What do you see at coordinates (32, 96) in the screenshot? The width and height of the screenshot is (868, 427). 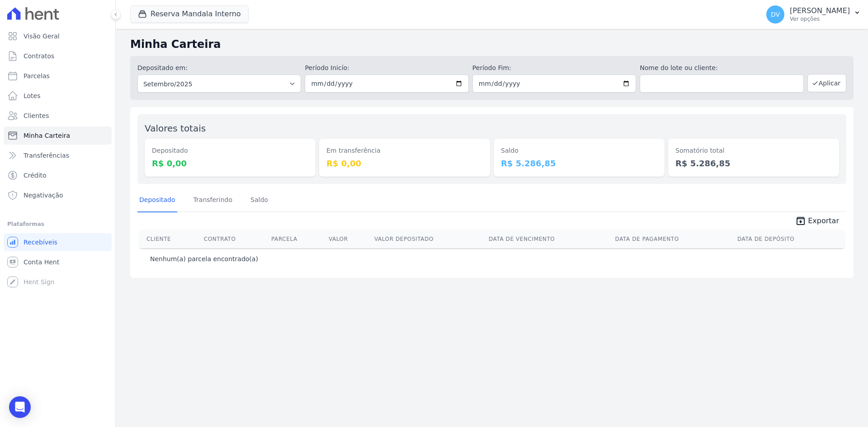 I see `span: Lotes` at bounding box center [32, 96].